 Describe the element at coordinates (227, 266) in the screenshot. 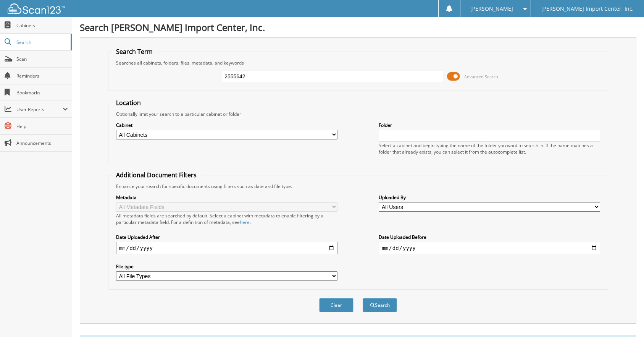

I see `label: File type` at that location.